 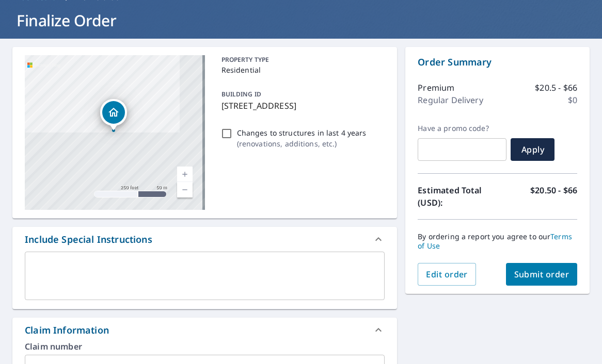 What do you see at coordinates (204, 347) in the screenshot?
I see `label: Claim number` at bounding box center [204, 347].